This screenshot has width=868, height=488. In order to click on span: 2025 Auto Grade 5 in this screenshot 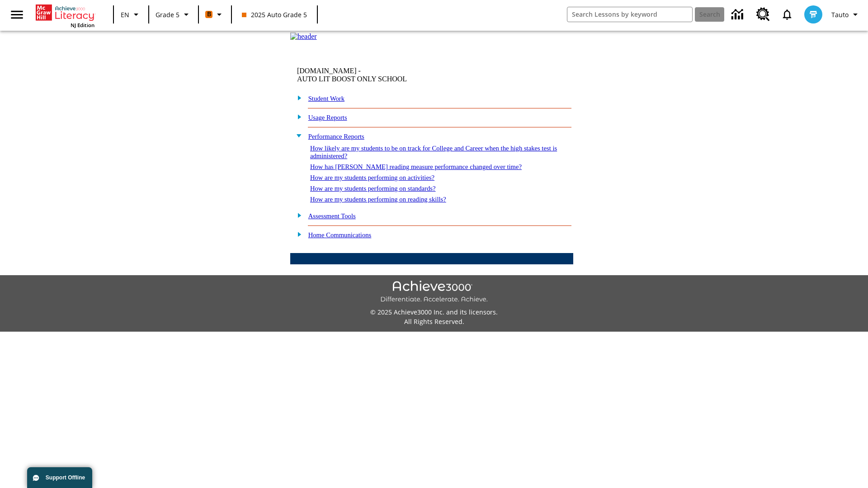, I will do `click(274, 15)`.